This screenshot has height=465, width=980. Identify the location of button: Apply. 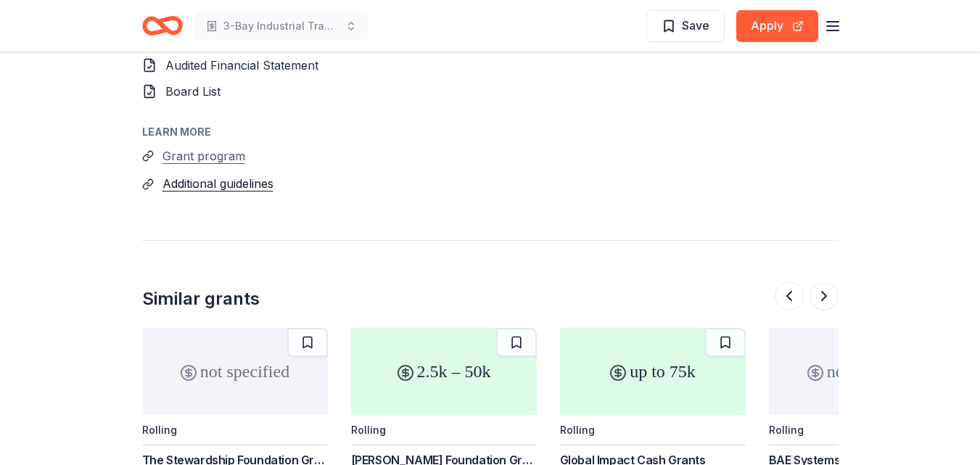
(777, 26).